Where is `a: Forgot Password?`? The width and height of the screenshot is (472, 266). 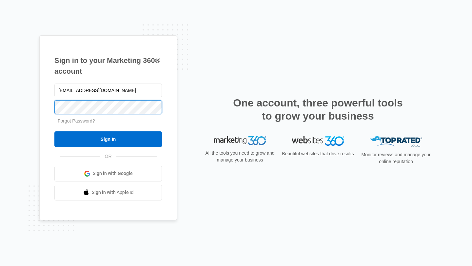
a: Forgot Password? is located at coordinates (76, 121).